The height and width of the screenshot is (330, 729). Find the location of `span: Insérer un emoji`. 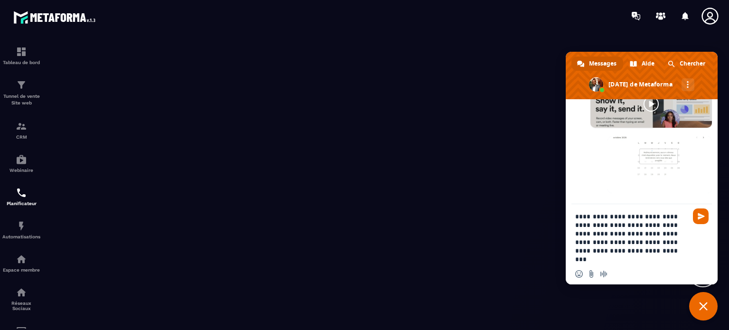

span: Insérer un emoji is located at coordinates (579, 274).